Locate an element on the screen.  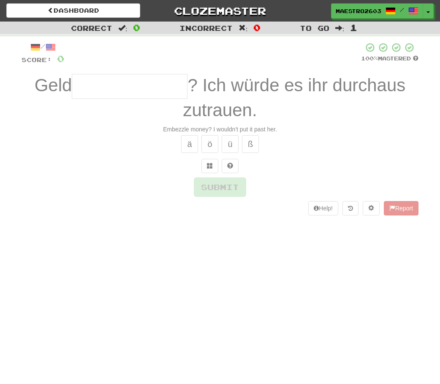
span: ? Ich würde es ihr durchaus zutrauen. is located at coordinates (294, 98).